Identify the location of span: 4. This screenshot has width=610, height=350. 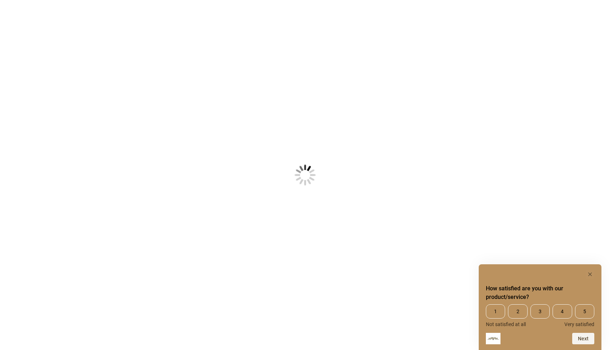
(563, 311).